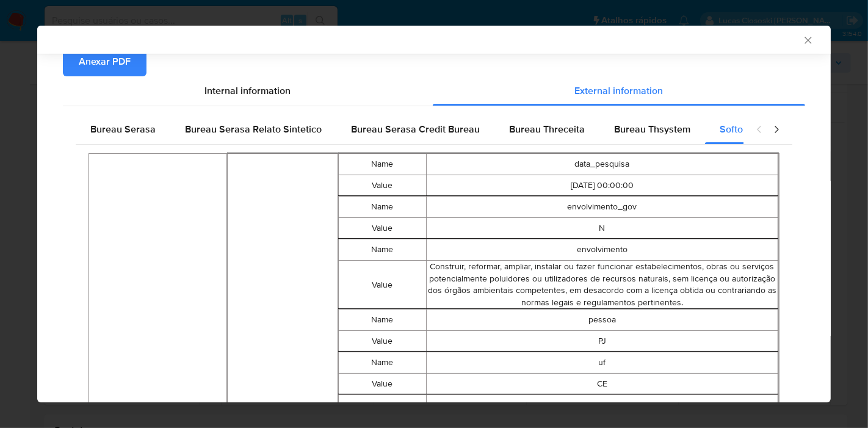 This screenshot has height=428, width=868. Describe the element at coordinates (248, 90) in the screenshot. I see `span: Internal information` at that location.